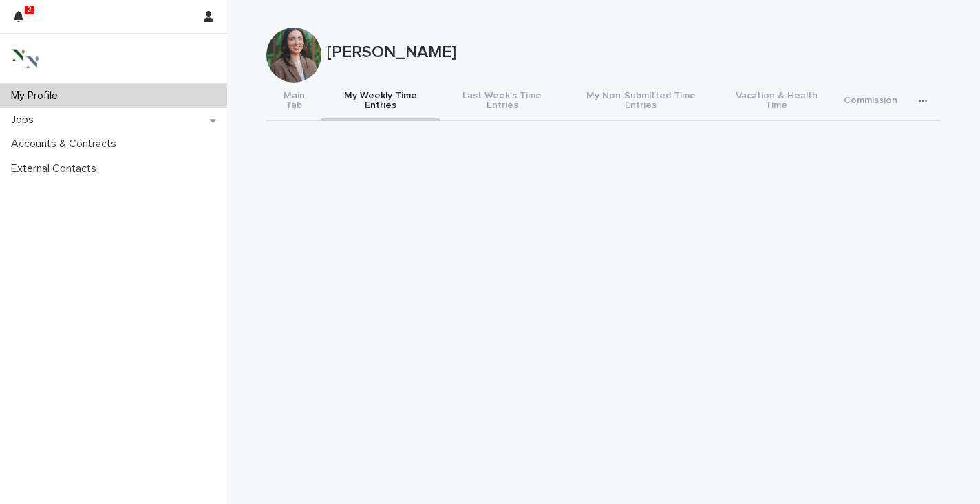  I want to click on button: Commission, so click(870, 102).